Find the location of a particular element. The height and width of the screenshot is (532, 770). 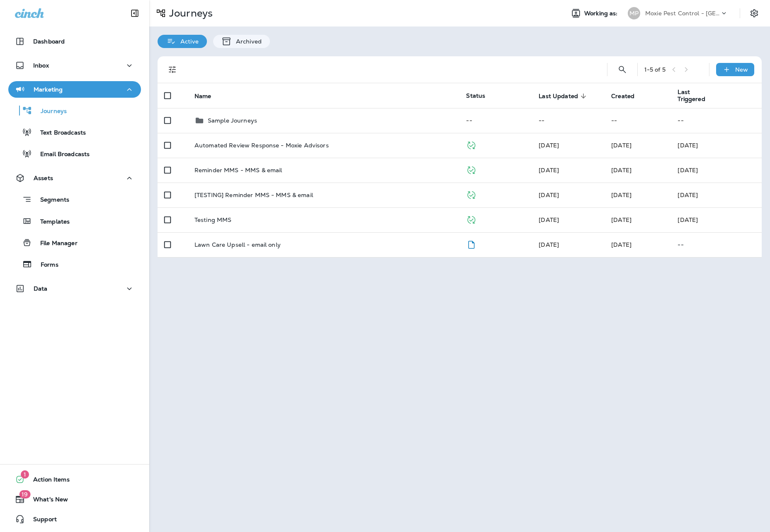

div: MP is located at coordinates (634, 13).